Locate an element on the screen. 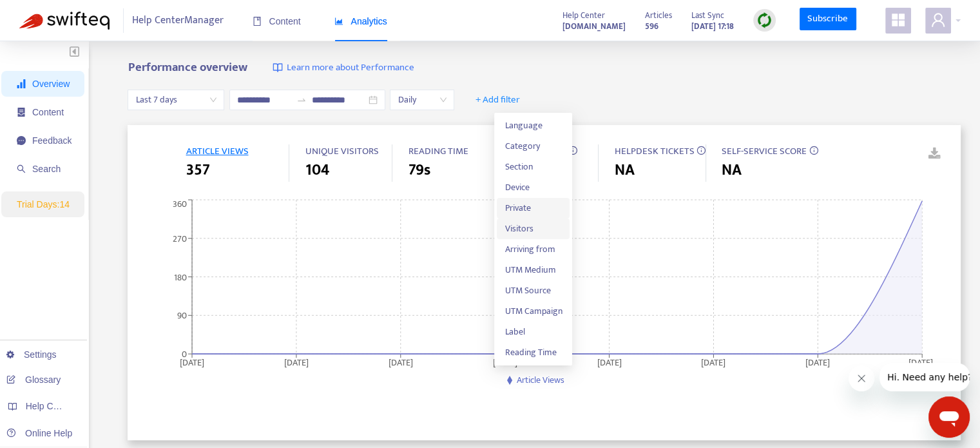 The image size is (980, 448). tspan: 90 is located at coordinates (182, 315).